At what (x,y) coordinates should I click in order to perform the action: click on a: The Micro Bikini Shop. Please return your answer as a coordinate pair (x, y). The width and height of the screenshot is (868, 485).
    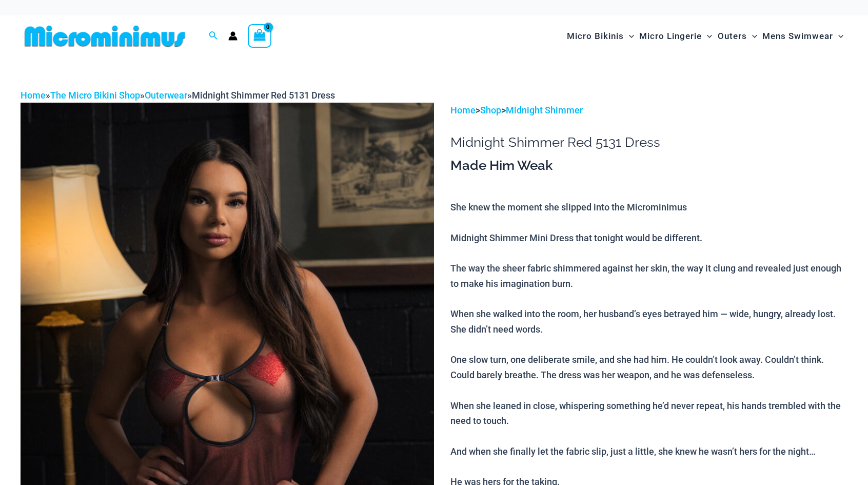
    Looking at the image, I should click on (95, 95).